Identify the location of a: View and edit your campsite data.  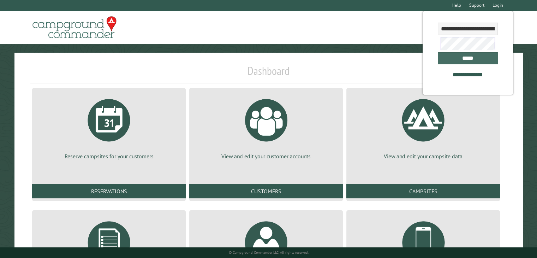
(423, 127).